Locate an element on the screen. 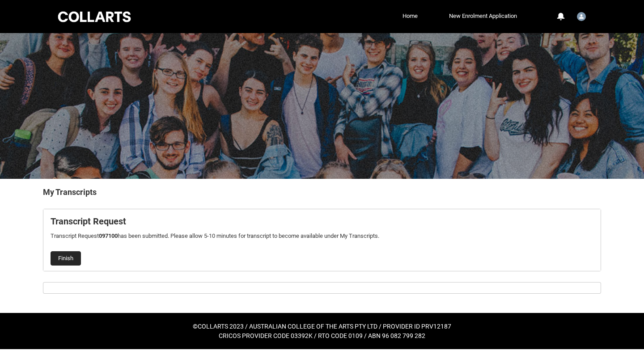 This screenshot has width=644, height=363. button: Finish is located at coordinates (66, 259).